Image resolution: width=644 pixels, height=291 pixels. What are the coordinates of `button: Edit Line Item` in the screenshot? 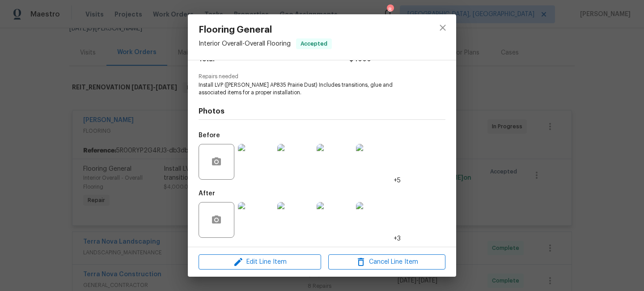 It's located at (260, 262).